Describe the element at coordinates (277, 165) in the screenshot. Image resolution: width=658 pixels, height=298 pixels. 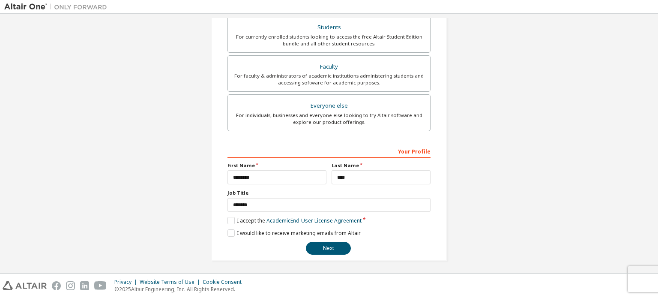
I see `label: First Name` at that location.